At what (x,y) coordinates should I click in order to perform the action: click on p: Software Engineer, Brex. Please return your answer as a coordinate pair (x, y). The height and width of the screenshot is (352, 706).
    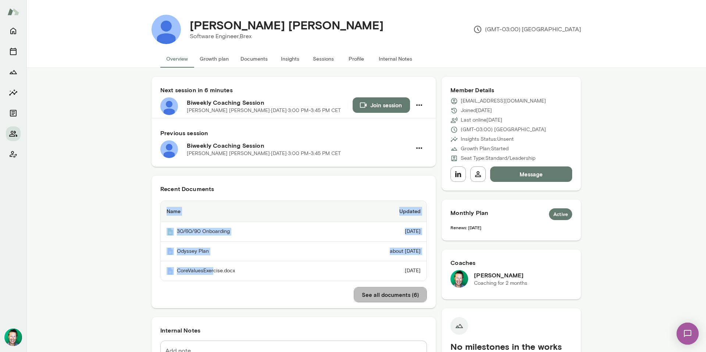
    Looking at the image, I should click on (287, 36).